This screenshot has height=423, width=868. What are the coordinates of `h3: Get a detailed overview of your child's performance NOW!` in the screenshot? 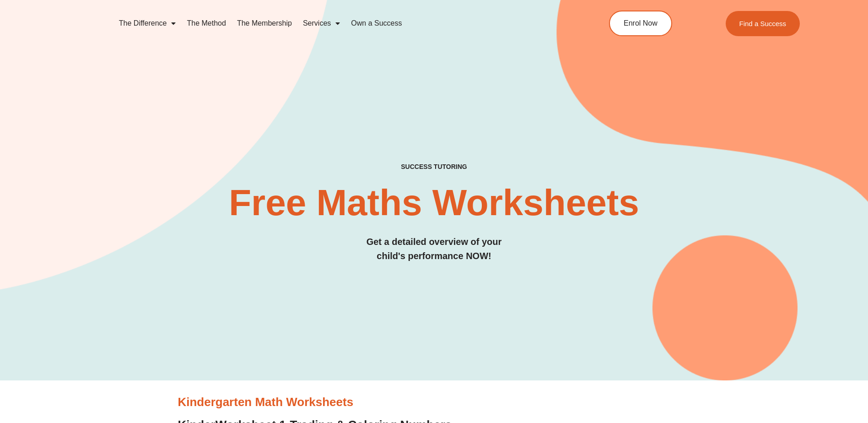 It's located at (434, 249).